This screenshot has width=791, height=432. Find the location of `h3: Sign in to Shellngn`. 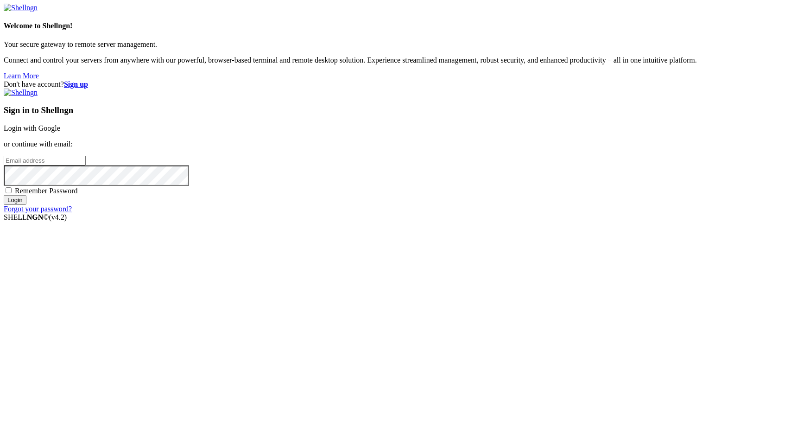

h3: Sign in to Shellngn is located at coordinates (395, 110).